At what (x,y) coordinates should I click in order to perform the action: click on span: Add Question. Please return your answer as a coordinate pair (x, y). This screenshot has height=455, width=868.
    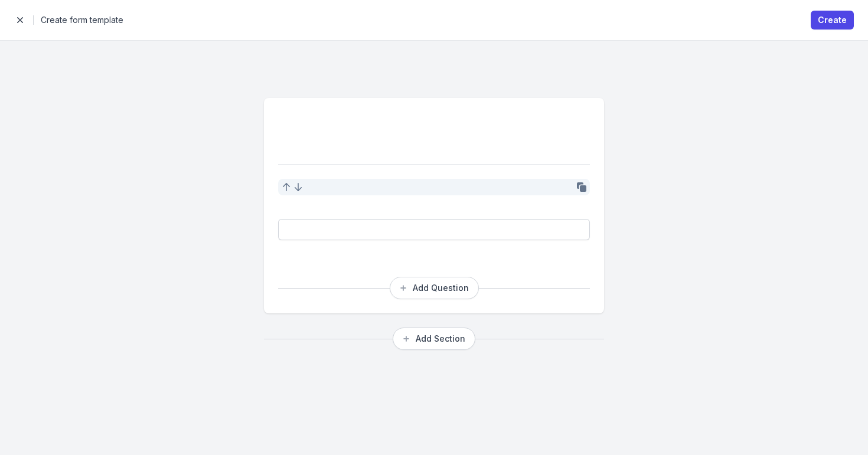
    Looking at the image, I should click on (441, 288).